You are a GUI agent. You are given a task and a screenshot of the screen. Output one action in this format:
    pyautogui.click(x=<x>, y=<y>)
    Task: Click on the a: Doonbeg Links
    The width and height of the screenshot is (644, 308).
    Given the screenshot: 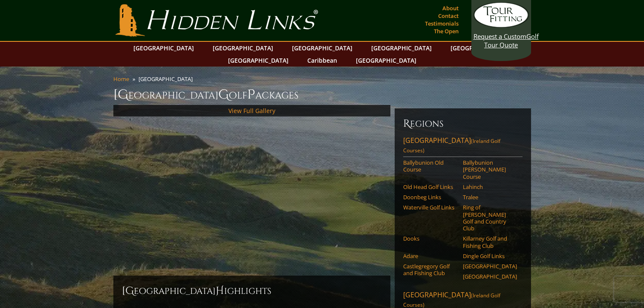 What is the action you would take?
    pyautogui.click(x=430, y=197)
    